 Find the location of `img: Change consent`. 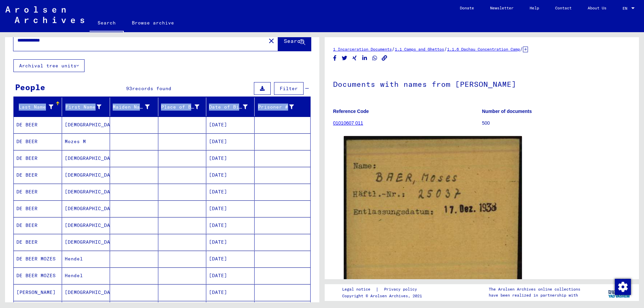

img: Change consent is located at coordinates (623, 287).